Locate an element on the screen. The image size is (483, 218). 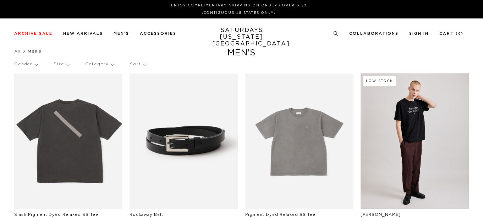
small: 0 is located at coordinates (459, 34).